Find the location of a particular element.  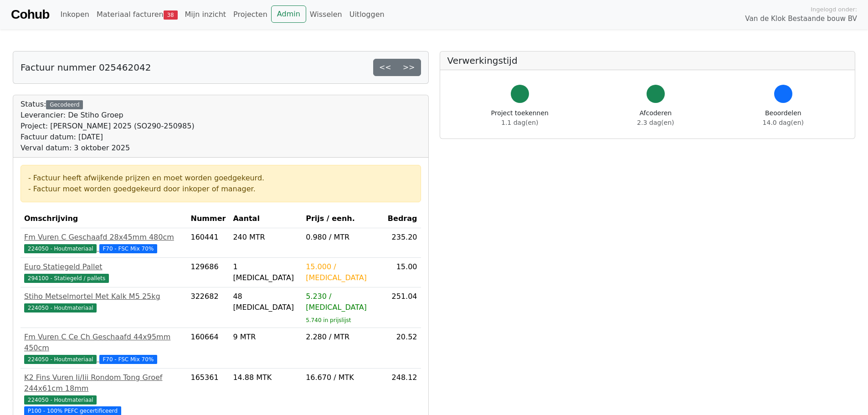

div: 2.280 / MTR is located at coordinates (342, 337).